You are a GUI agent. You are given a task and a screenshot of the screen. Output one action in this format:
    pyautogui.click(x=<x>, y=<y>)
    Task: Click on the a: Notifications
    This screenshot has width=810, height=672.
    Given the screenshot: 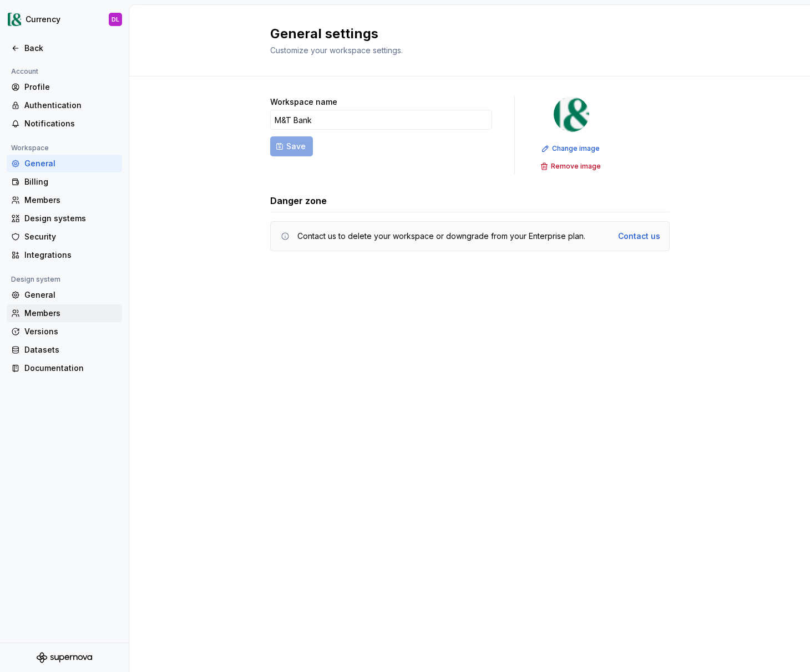 What is the action you would take?
    pyautogui.click(x=64, y=123)
    